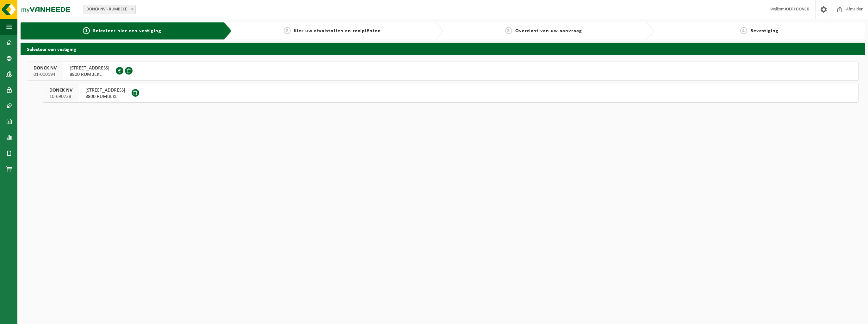  I want to click on span: 3, so click(509, 31).